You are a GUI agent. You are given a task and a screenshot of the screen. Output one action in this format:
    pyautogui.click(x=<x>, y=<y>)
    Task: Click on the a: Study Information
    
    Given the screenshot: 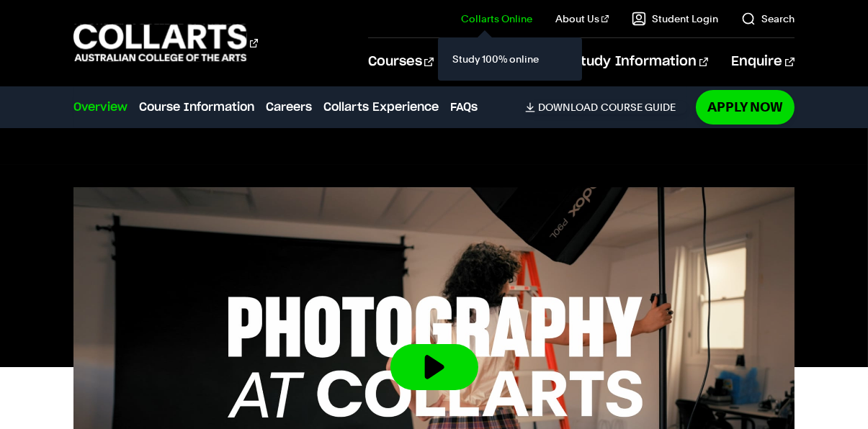 What is the action you would take?
    pyautogui.click(x=640, y=62)
    